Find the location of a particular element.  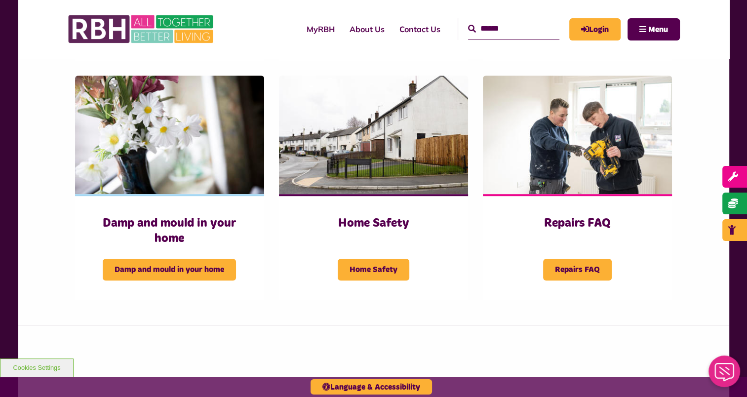

button: Navigation is located at coordinates (653, 29).